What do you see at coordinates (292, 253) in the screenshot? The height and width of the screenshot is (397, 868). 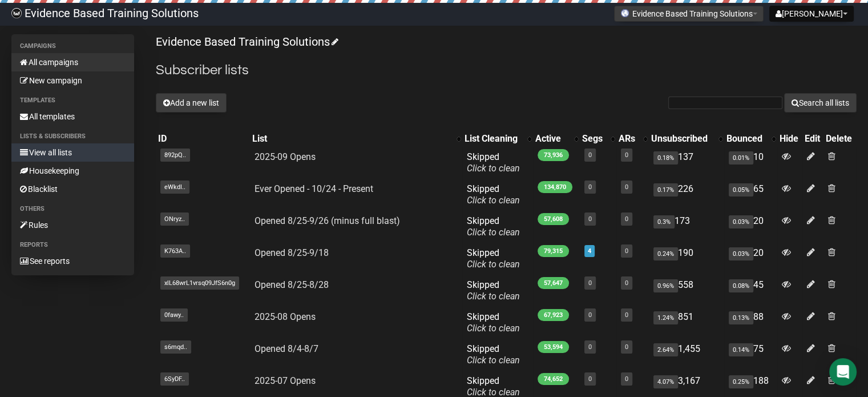 I see `a: Opened 8/25-9/18` at bounding box center [292, 253].